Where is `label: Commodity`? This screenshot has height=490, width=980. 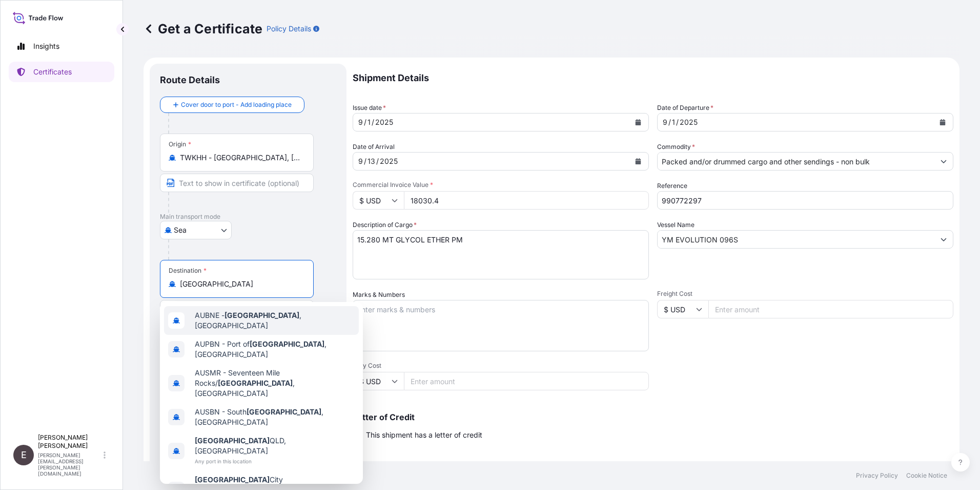 label: Commodity is located at coordinates (676, 146).